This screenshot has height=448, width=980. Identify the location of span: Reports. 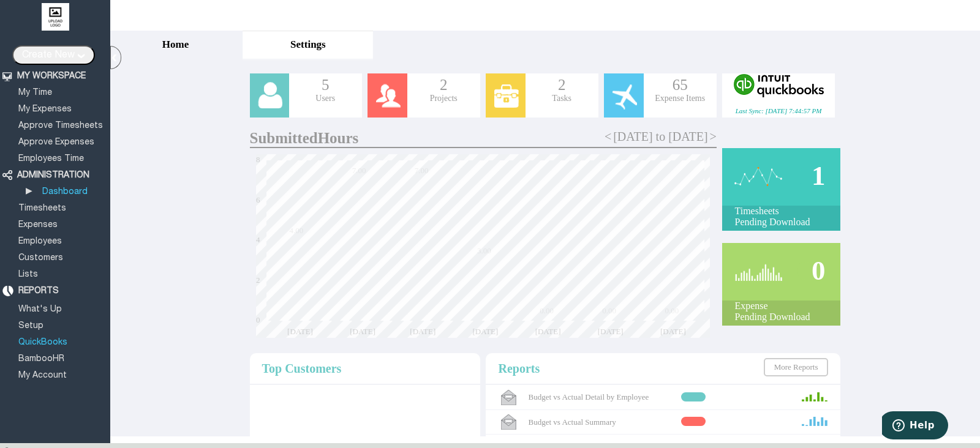
(519, 368).